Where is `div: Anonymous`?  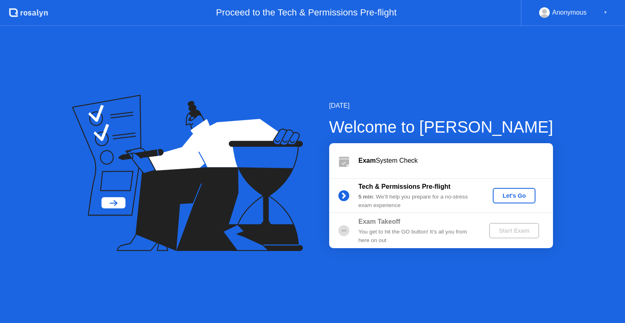
div: Anonymous is located at coordinates (569, 13).